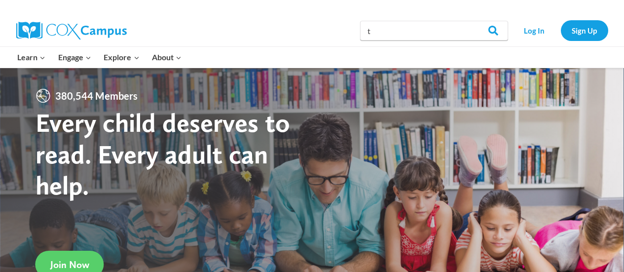  Describe the element at coordinates (71, 31) in the screenshot. I see `img: Cox Campus` at that location.